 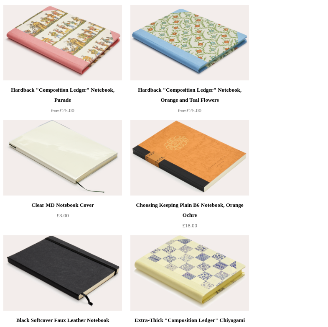 What do you see at coordinates (62, 215) in the screenshot?
I see `span: £3.00` at bounding box center [62, 215].